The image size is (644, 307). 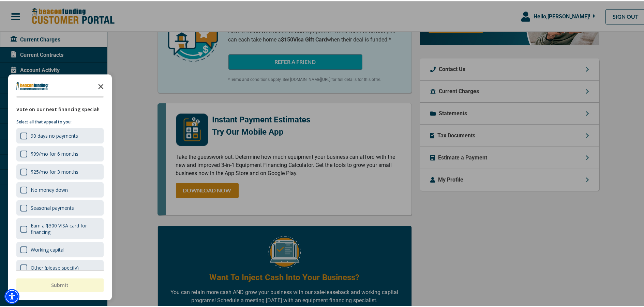 I want to click on p: Select all that appeal to you:, so click(x=60, y=121).